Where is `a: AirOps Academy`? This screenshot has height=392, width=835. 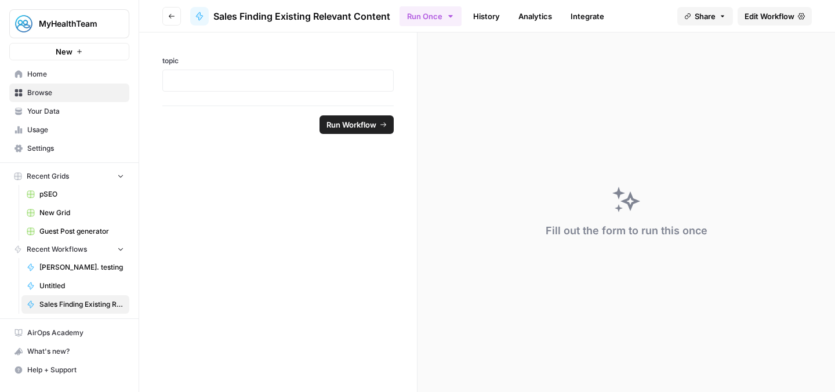
a: AirOps Academy is located at coordinates (69, 333).